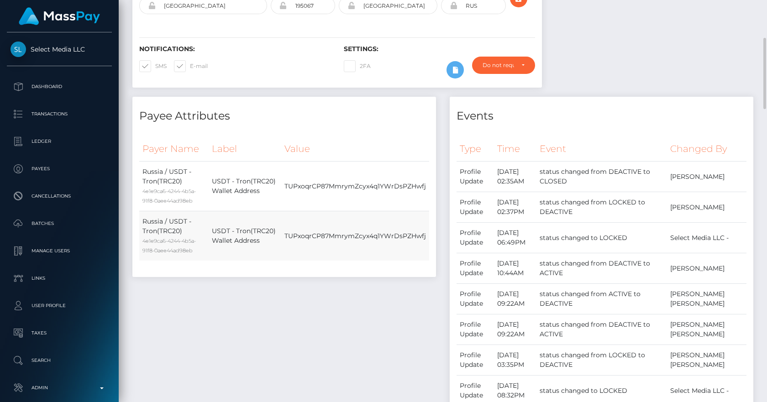  Describe the element at coordinates (59, 224) in the screenshot. I see `p: Batches` at that location.